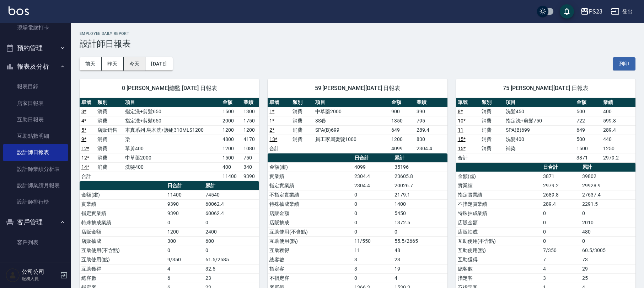 The image size is (644, 288). Describe the element at coordinates (420, 213) in the screenshot. I see `td: 5450` at that location.